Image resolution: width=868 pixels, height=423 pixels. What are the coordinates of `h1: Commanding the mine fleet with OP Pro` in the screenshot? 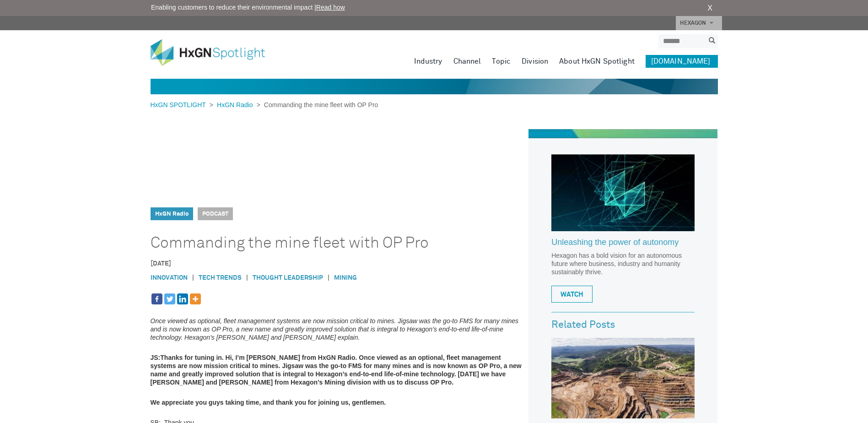 It's located at (324, 243).